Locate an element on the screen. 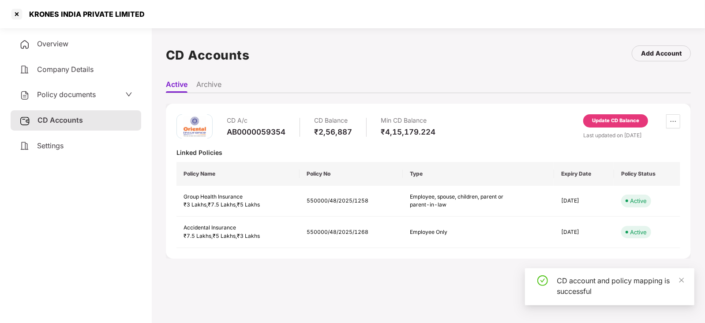 This screenshot has width=705, height=323. th: Expiry Date is located at coordinates (584, 174).